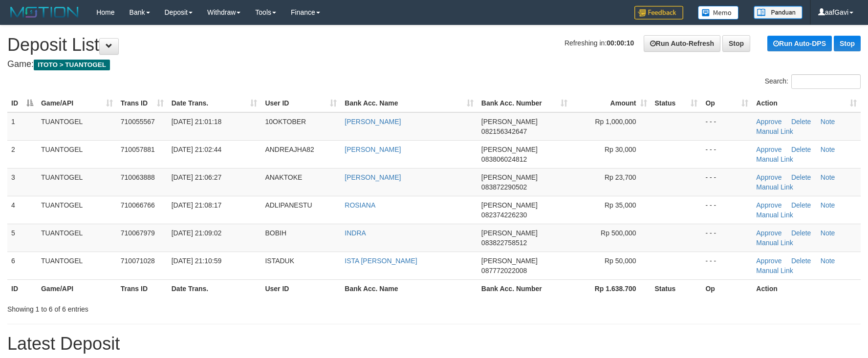 The width and height of the screenshot is (868, 358). Describe the element at coordinates (610, 288) in the screenshot. I see `th: Rp 1.638.700` at that location.